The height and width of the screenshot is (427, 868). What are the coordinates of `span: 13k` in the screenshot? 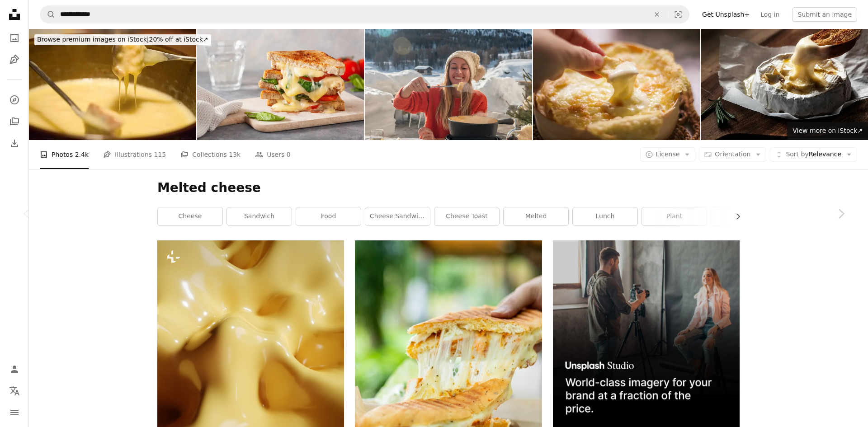 It's located at (235, 155).